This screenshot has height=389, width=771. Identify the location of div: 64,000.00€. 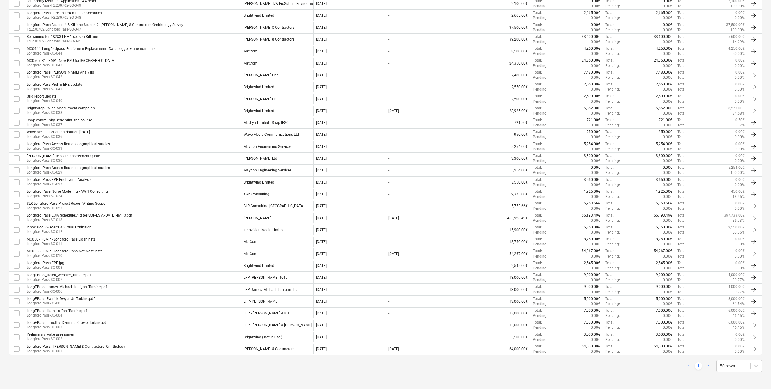
(494, 349).